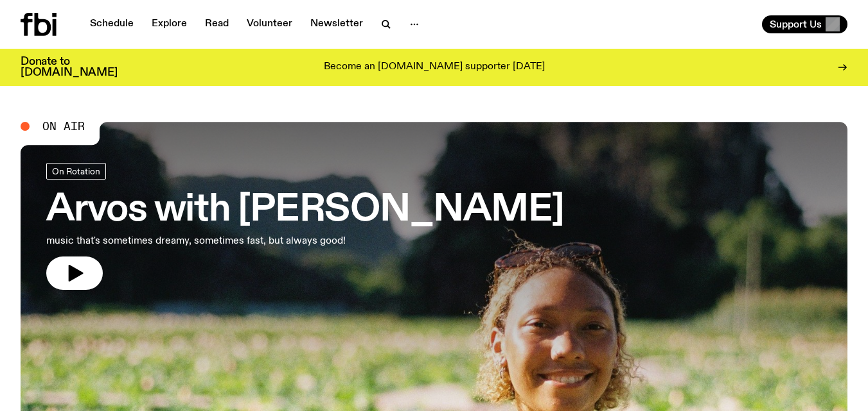  What do you see at coordinates (210, 242) in the screenshot?
I see `p: music that's sometimes dreamy, sometimes fast, but always good!` at bounding box center [210, 242].